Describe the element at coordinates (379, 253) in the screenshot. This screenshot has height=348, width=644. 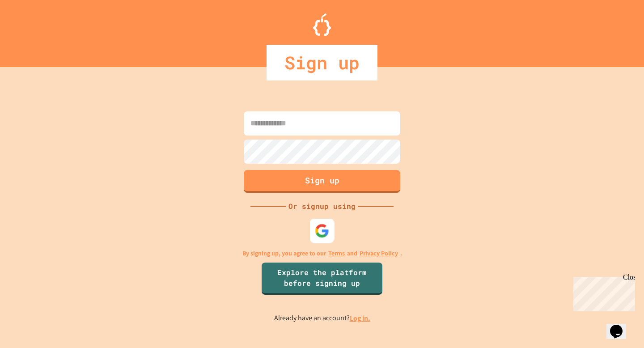
I see `a: Privacy Policy` at that location.